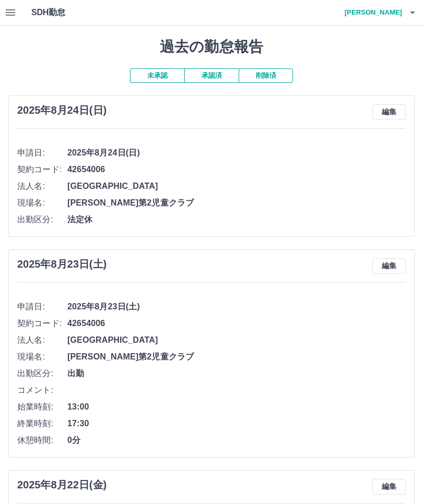 This screenshot has width=423, height=504. Describe the element at coordinates (212, 47) in the screenshot. I see `h1: 過去の勤怠報告` at that location.